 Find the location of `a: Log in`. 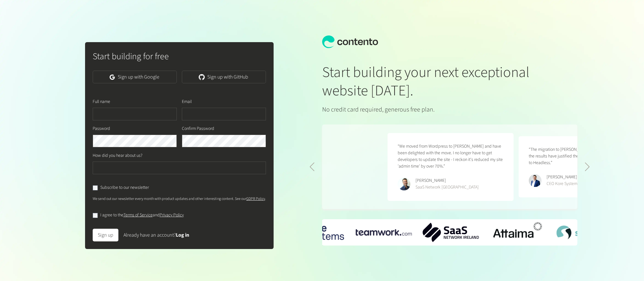

a: Log in is located at coordinates (183, 235).